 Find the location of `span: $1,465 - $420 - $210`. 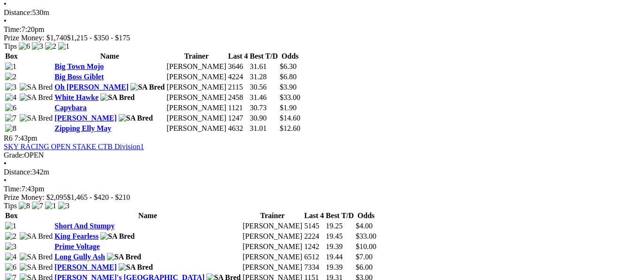

span: $1,465 - $420 - $210 is located at coordinates (98, 197).